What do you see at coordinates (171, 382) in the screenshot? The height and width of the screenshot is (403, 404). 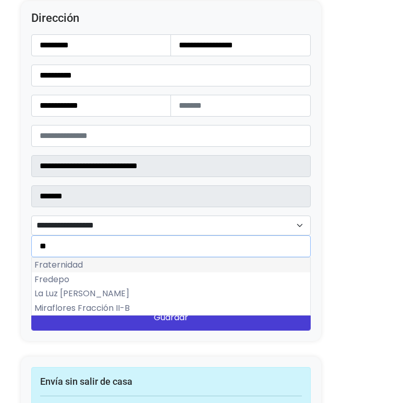 I see `h5: Envía sin salir de casa` at bounding box center [171, 382].